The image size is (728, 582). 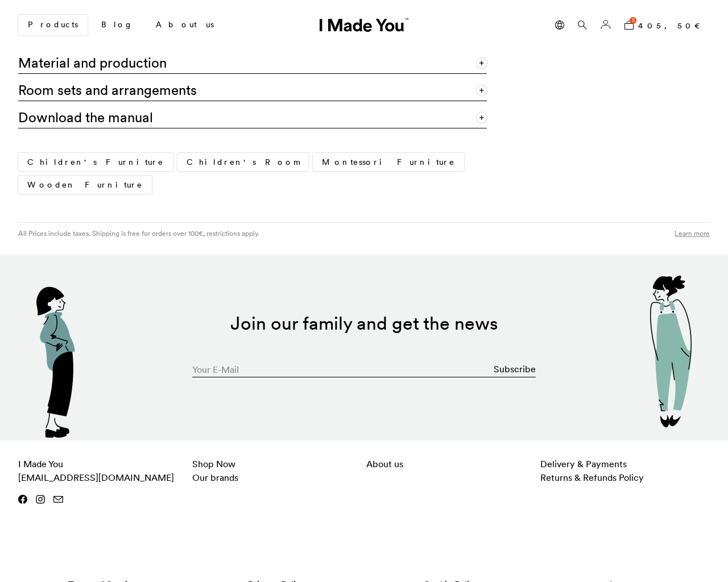 What do you see at coordinates (364, 323) in the screenshot?
I see `h2: Join our family and get the news` at bounding box center [364, 323].